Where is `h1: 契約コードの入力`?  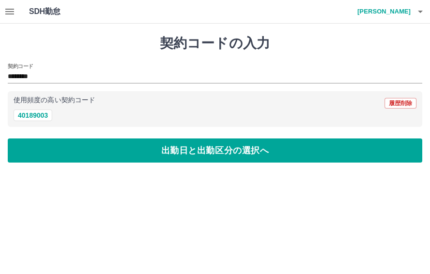
h1: 契約コードの入力 is located at coordinates (215, 43).